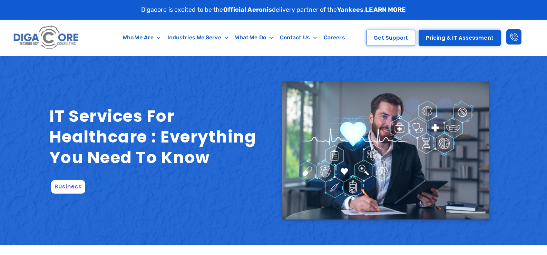 The image size is (547, 255). I want to click on a: Pricing & IT Assessment, so click(459, 38).